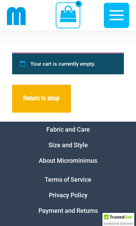 The height and width of the screenshot is (226, 136). I want to click on a: Privacy Policy, so click(68, 195).